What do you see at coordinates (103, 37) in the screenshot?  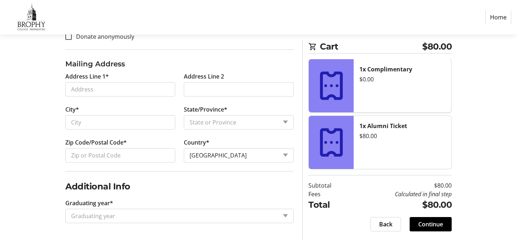 I see `label: Donate anonymously` at bounding box center [103, 37].